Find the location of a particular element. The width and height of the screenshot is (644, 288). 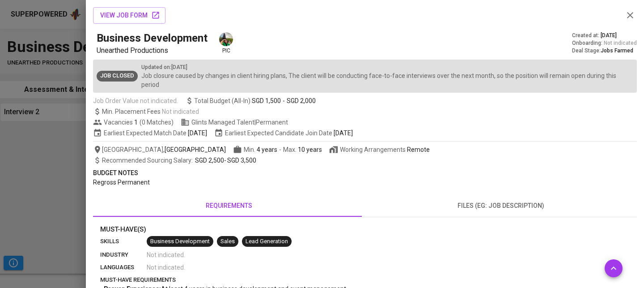

h5: Business Development is located at coordinates (152, 38).